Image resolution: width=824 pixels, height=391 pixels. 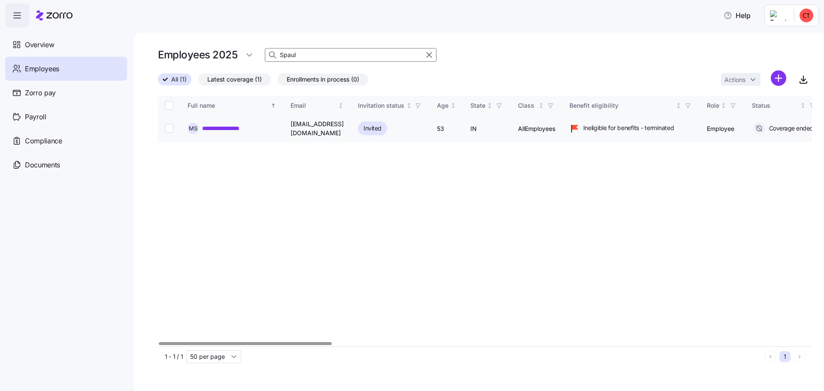 What do you see at coordinates (778, 15) in the screenshot?
I see `img: Employer logo` at bounding box center [778, 15].